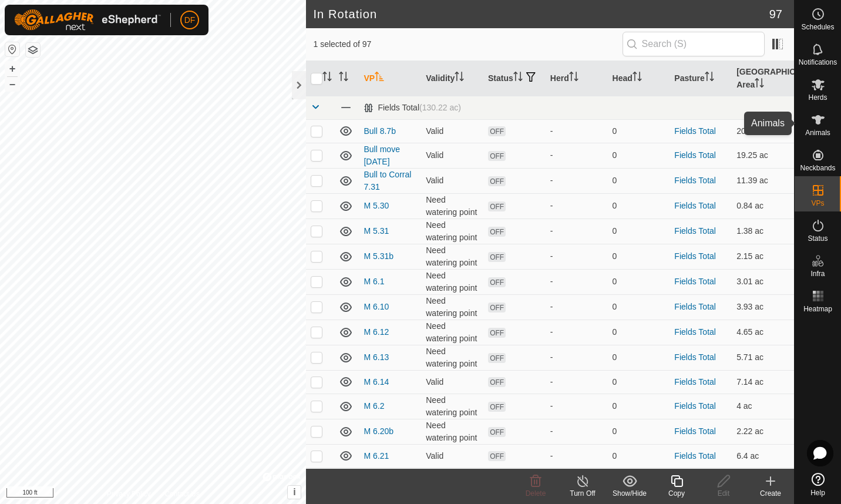  Describe the element at coordinates (762, 332) in the screenshot. I see `td: 4.65 ac` at that location.